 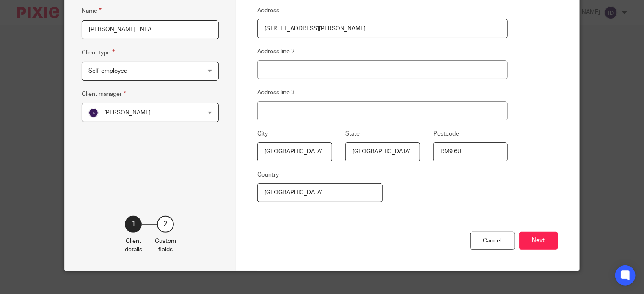 I want to click on label: Client type, so click(x=98, y=52).